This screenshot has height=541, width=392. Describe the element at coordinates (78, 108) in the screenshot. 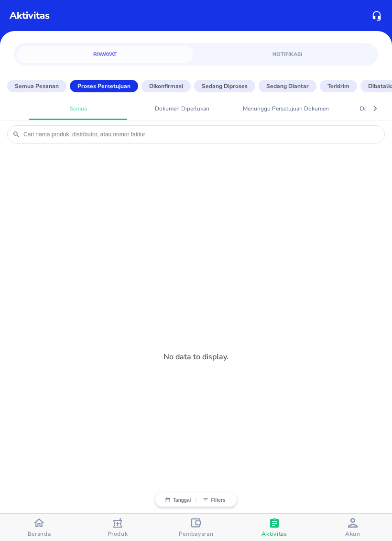

I see `a: Semua` at that location.